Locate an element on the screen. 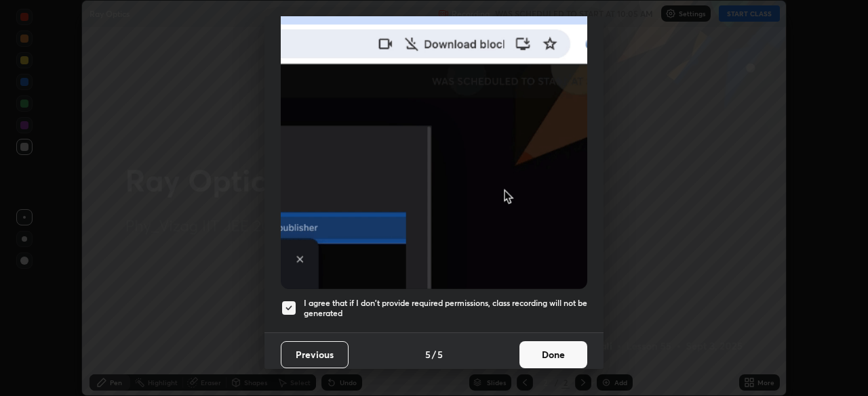  button: Done is located at coordinates (553, 355).